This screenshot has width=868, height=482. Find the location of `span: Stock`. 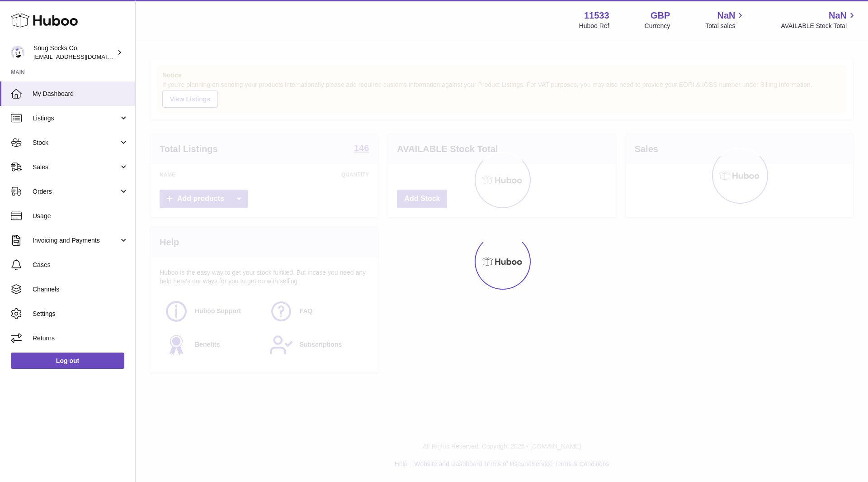

span: Stock is located at coordinates (76, 142).